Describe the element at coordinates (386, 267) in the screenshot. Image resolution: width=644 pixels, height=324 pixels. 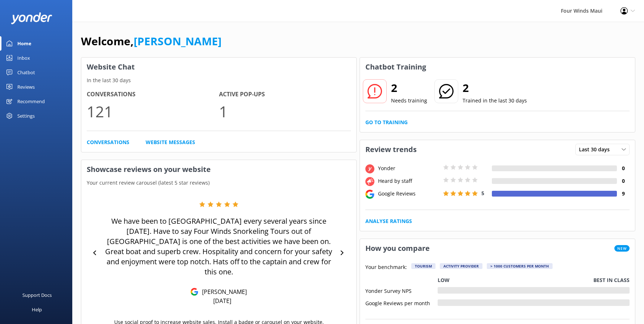
I see `p: Your benchmark:` at that location.